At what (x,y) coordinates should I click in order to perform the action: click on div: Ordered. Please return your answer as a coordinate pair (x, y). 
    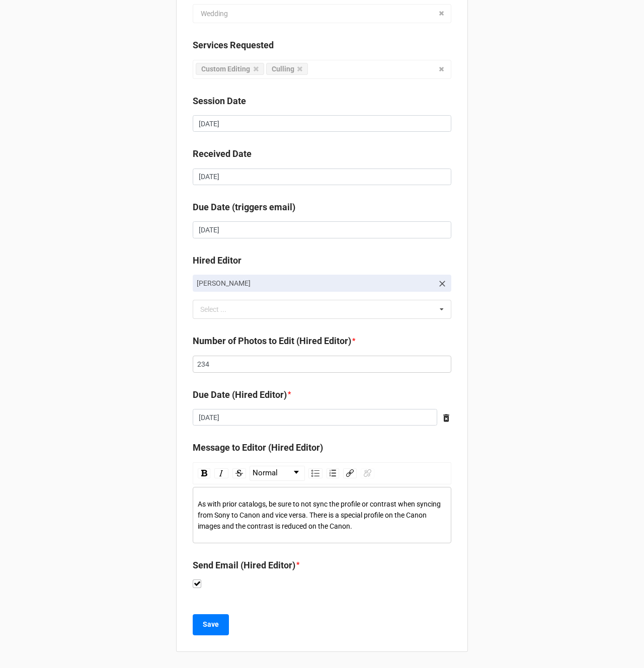
    Looking at the image, I should click on (333, 474).